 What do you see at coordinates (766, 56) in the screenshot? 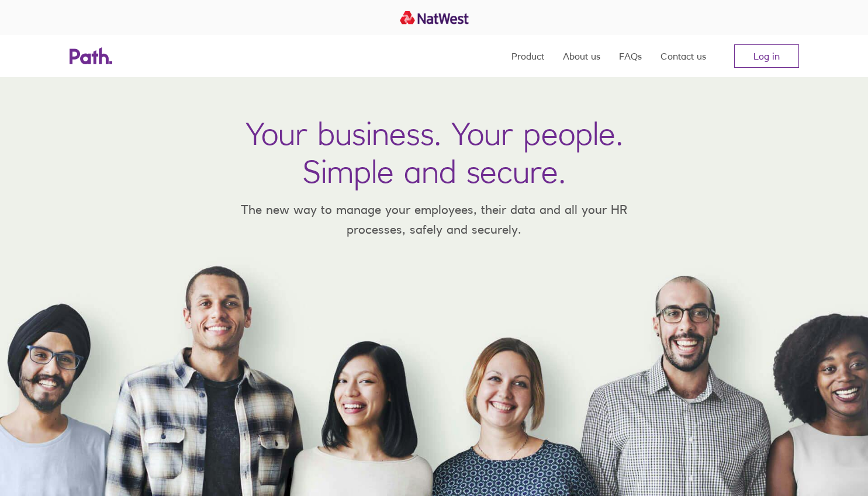
I see `a: Log in` at bounding box center [766, 56].